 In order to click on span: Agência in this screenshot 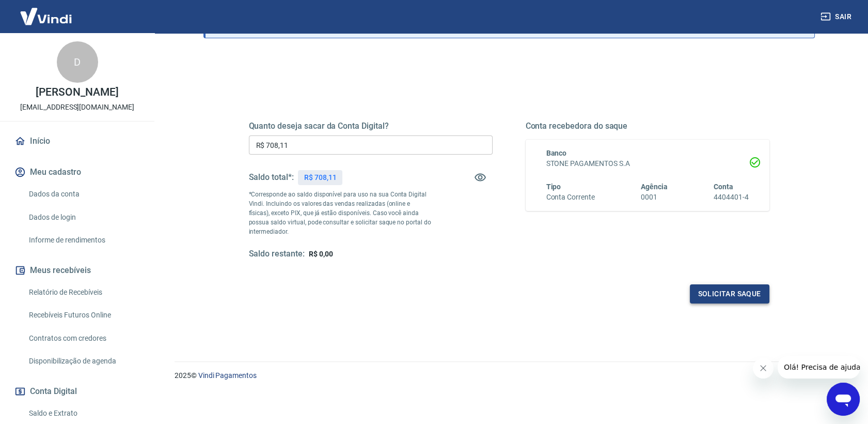, I will do `click(655, 187)`.